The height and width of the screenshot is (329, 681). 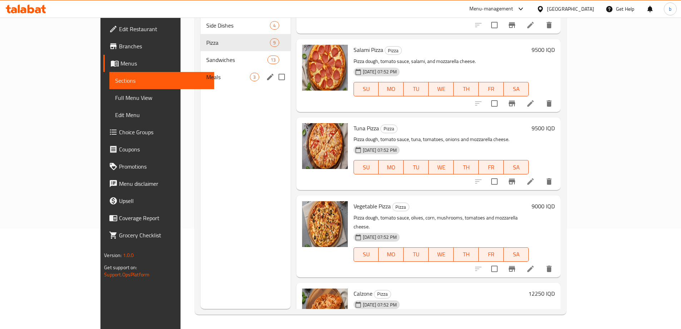 I want to click on p: Pizza dough, tomato sauce, olives, corn, mushrooms, tomatoes and mozzarella cheese., so click(x=441, y=222).